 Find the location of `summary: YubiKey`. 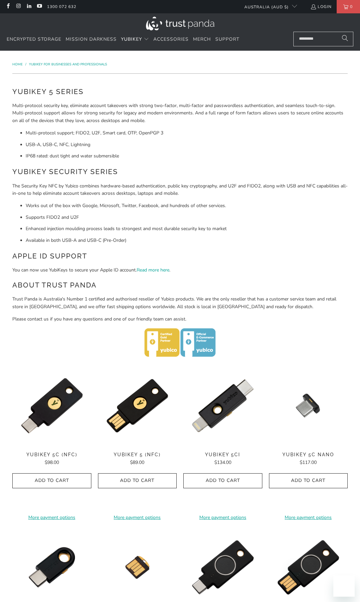

summary: YubiKey is located at coordinates (135, 39).